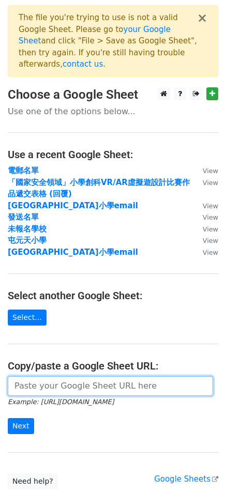 The width and height of the screenshot is (226, 493). What do you see at coordinates (113, 366) in the screenshot?
I see `h4: Copy/paste a Google Sheet URL:` at bounding box center [113, 366].